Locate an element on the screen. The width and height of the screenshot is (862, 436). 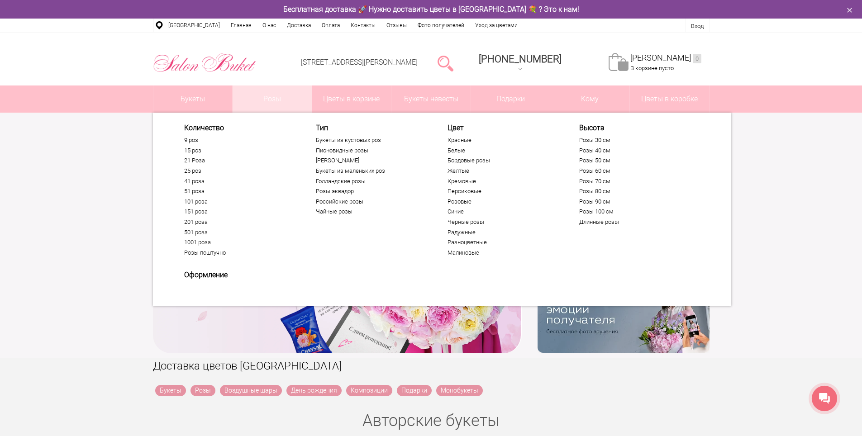
a: Розы поштучно is located at coordinates (240, 253).